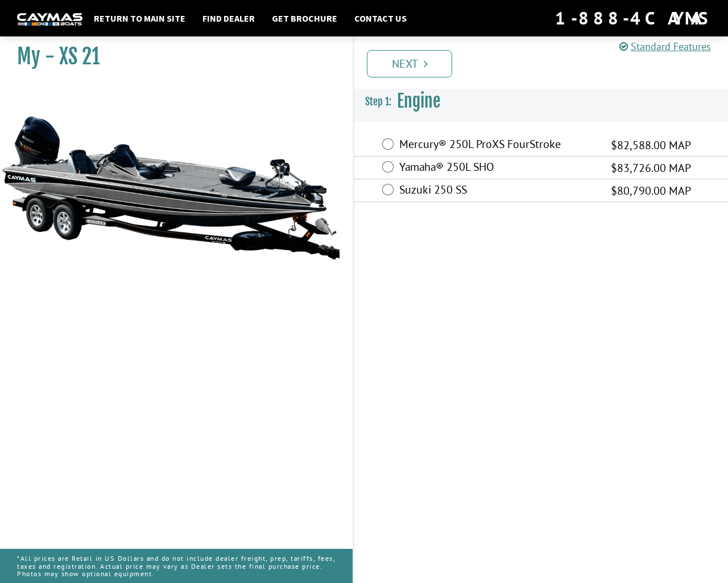  Describe the element at coordinates (498, 190) in the screenshot. I see `label: Suzuki 250 SS` at that location.